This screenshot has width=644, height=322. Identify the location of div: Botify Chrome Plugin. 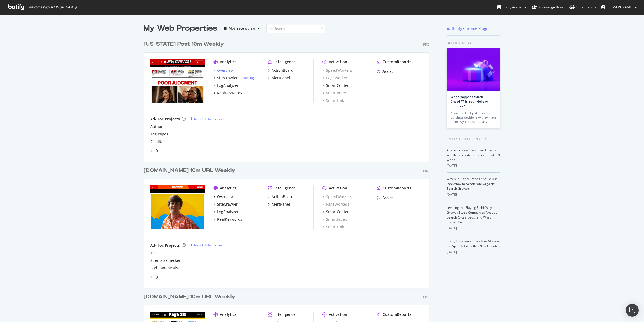
(471, 29).